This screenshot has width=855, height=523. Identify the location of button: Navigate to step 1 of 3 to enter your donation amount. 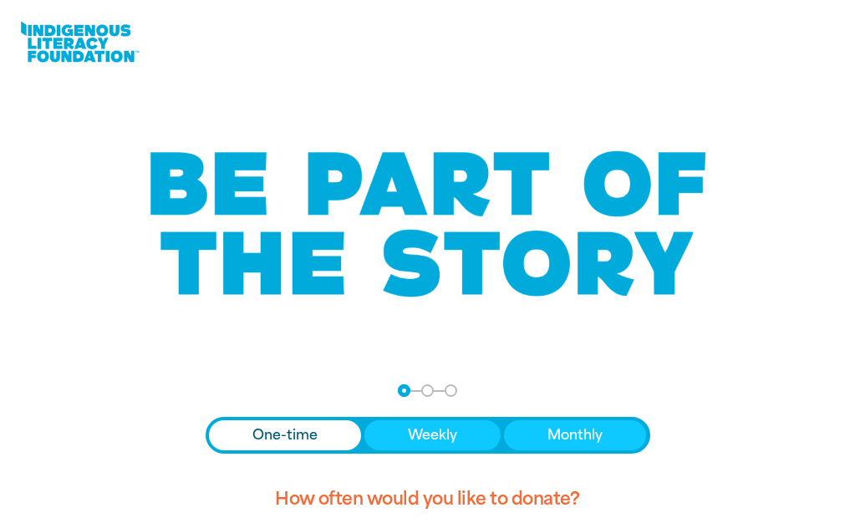
(403, 390).